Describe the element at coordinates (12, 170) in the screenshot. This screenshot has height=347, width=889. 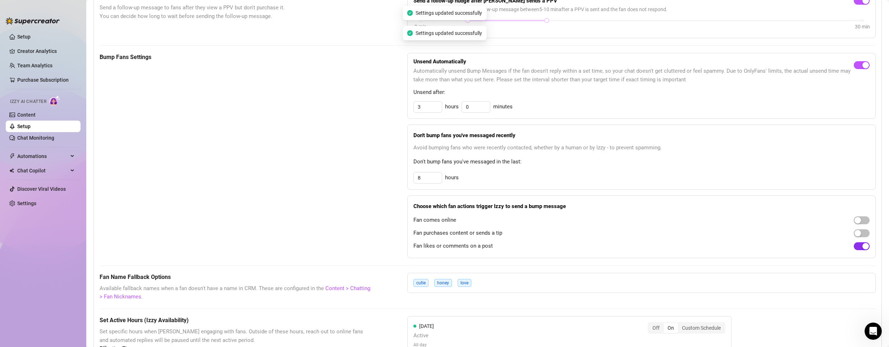
I see `img: Chat Copilot` at that location.